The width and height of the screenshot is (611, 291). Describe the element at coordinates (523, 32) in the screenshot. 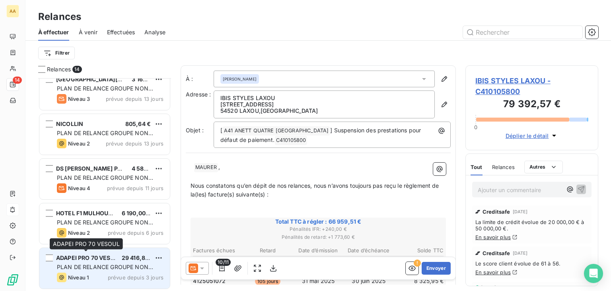

I see `input: Rechercher` at that location.